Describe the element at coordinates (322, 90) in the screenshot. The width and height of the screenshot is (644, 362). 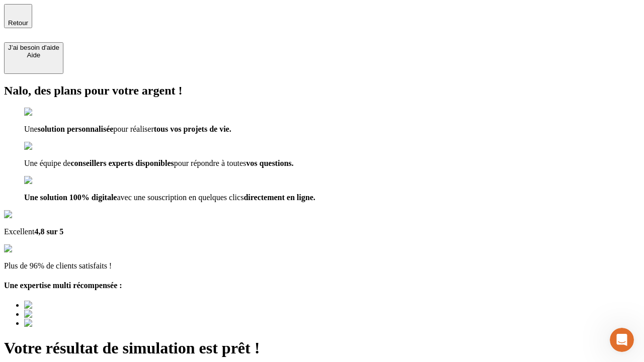
I see `h2: Nalo, des plans pour votre argent !` at that location.